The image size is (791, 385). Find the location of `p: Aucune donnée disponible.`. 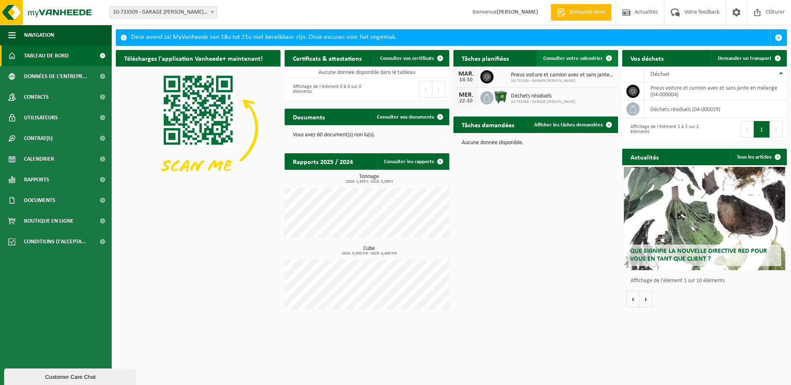

p: Aucune donnée disponible. is located at coordinates (536, 143).